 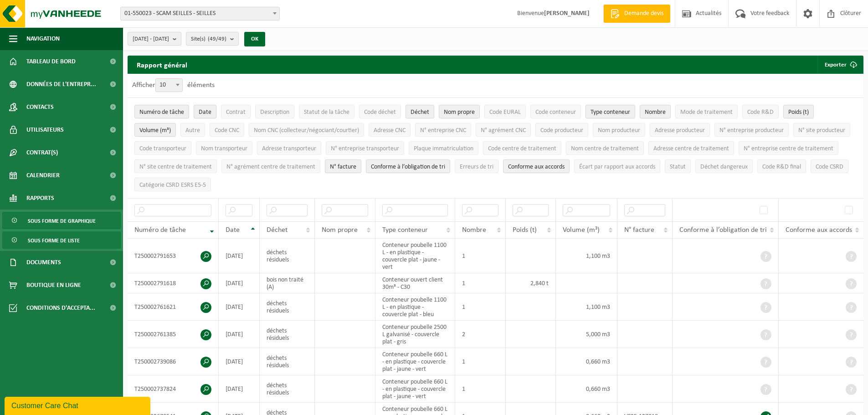 What do you see at coordinates (287, 283) in the screenshot?
I see `td: bois non traité (A)` at bounding box center [287, 283].